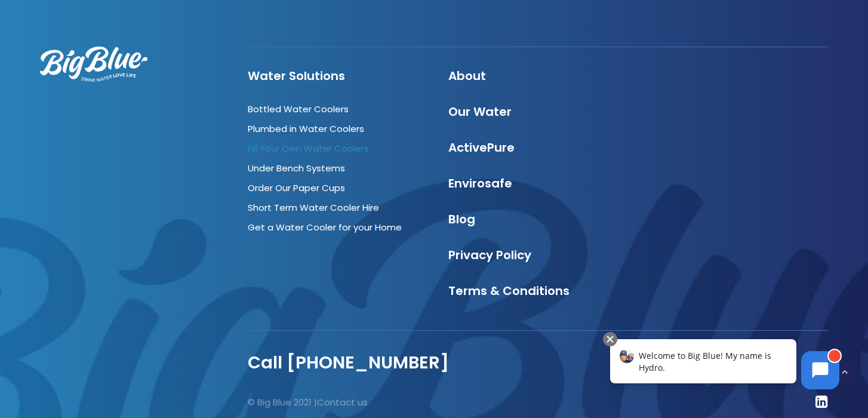 The height and width of the screenshot is (418, 868). I want to click on a: Order Our Paper Cups, so click(296, 187).